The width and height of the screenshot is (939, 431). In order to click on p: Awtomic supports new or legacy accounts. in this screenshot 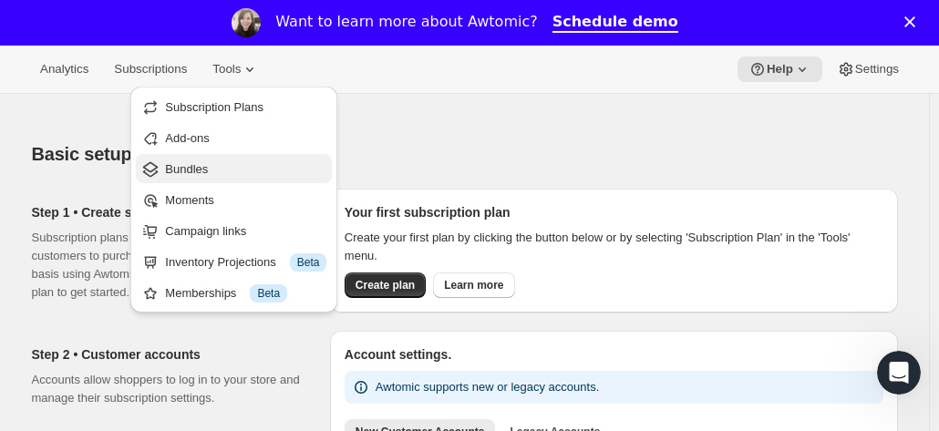, I will do `click(487, 387)`.